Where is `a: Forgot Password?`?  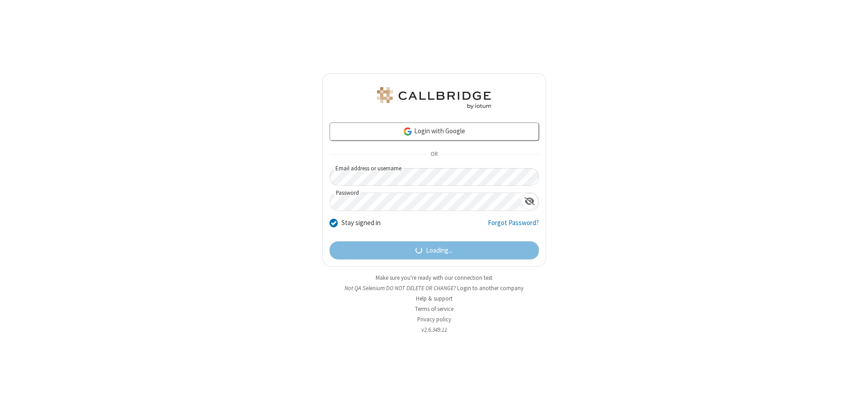 a: Forgot Password? is located at coordinates (513, 226).